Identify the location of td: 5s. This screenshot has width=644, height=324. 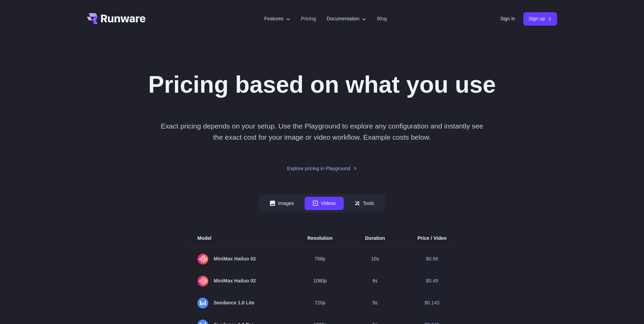
(375, 303).